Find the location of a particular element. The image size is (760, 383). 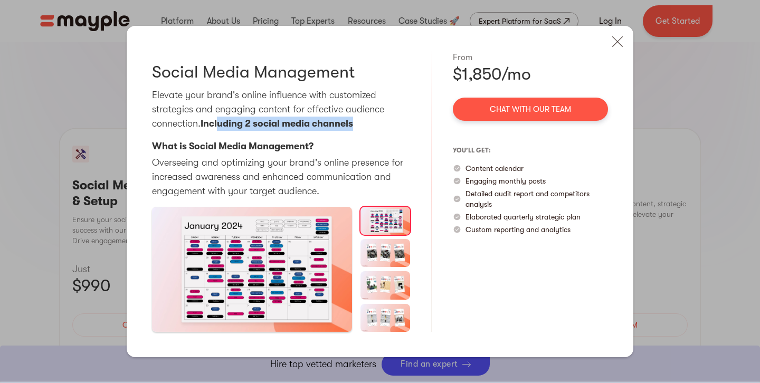

p: Overseeing and optimizing your brand's online presence for increased awareness and enhanced commu... is located at coordinates (281, 177).